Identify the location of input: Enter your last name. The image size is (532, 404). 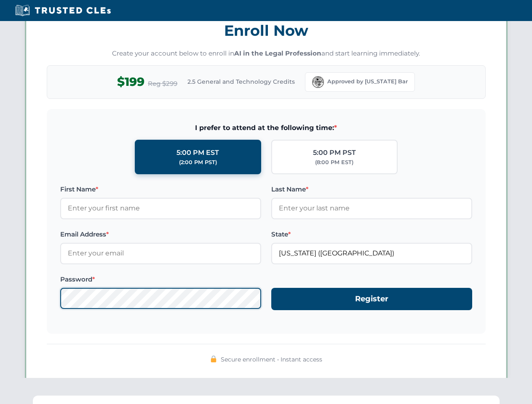
(372, 208).